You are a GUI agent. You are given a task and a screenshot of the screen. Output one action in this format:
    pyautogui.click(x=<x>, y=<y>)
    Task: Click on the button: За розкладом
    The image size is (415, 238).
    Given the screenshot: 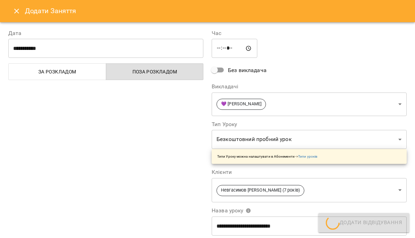 What is the action you would take?
    pyautogui.click(x=57, y=72)
    